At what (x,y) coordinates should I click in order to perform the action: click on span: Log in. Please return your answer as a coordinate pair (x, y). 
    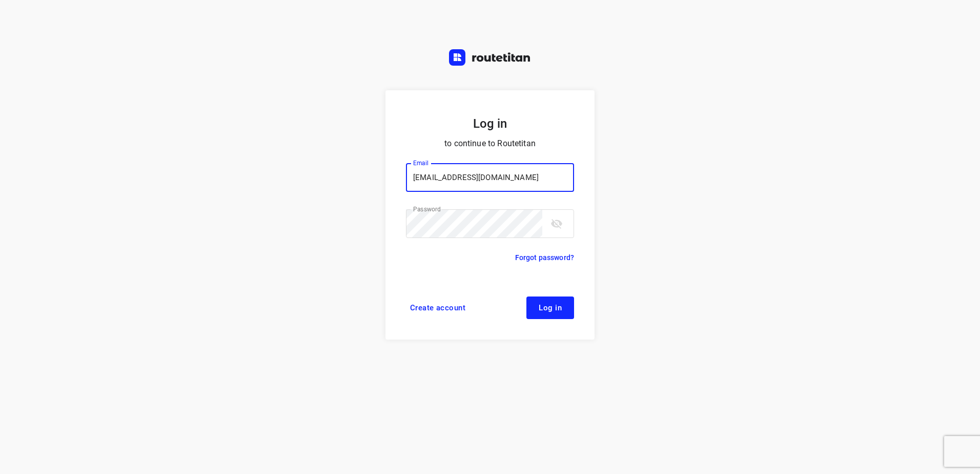
    Looking at the image, I should click on (550, 308).